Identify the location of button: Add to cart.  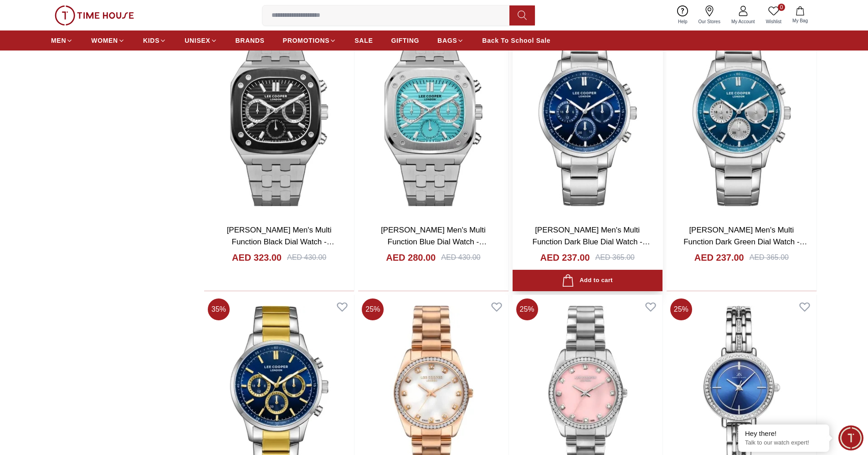
(588, 280).